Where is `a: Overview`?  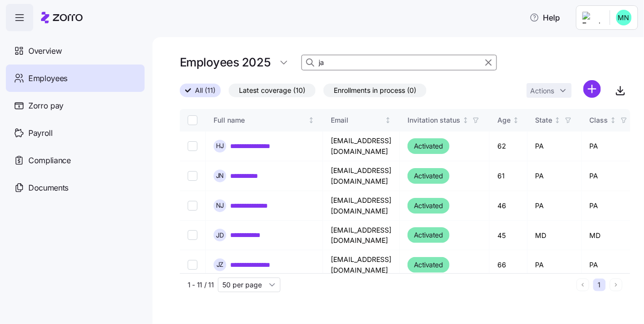
a: Overview is located at coordinates (76, 51).